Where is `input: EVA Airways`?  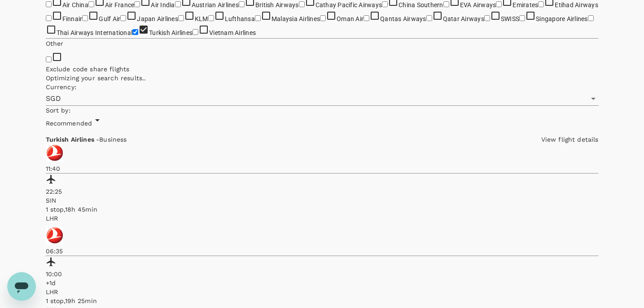 input: EVA Airways is located at coordinates (446, 4).